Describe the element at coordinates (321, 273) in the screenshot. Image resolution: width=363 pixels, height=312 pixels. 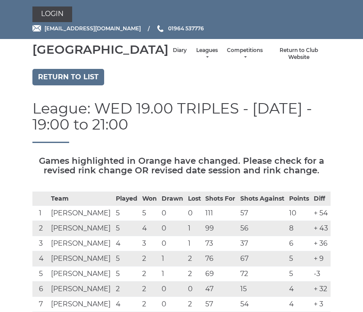
I see `td: -3` at that location.